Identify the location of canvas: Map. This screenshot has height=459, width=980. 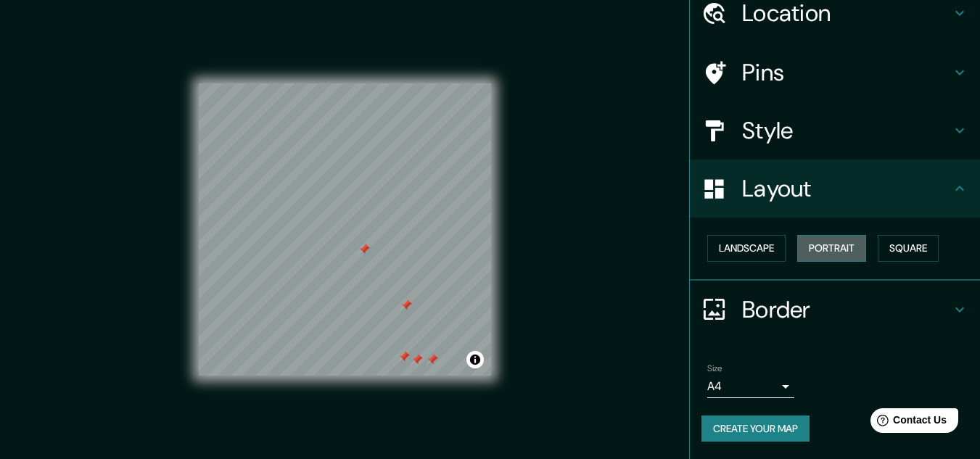
(345, 230).